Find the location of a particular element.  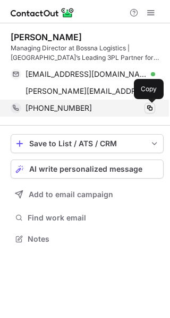

div: Save to List / ATS / CRM is located at coordinates (87, 144).